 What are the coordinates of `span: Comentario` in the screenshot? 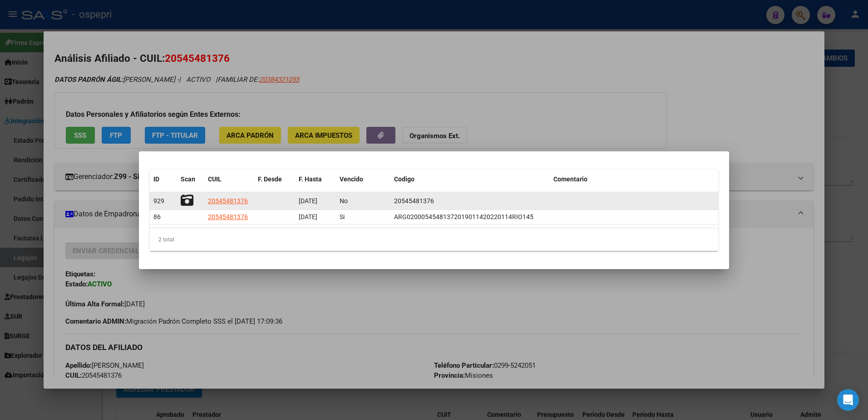 It's located at (570, 179).